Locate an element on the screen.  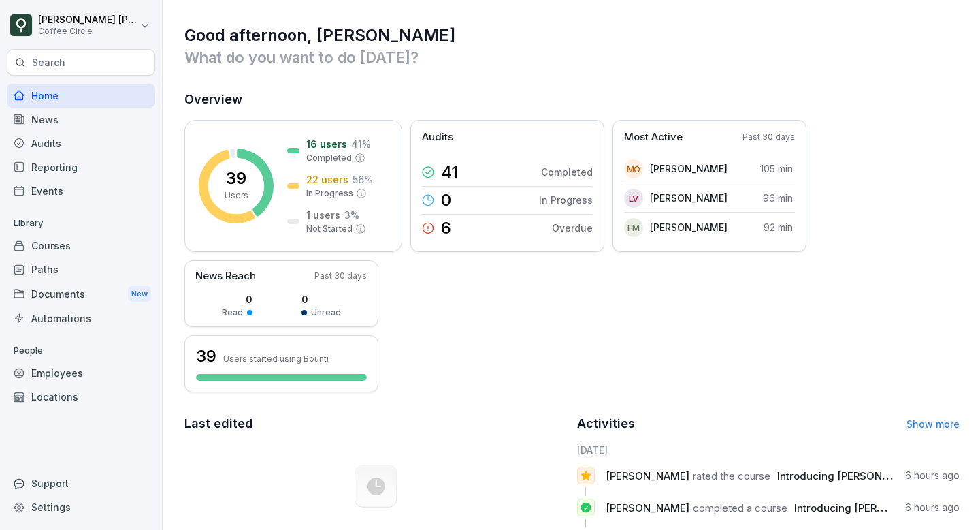
a: Show more is located at coordinates (933, 423).